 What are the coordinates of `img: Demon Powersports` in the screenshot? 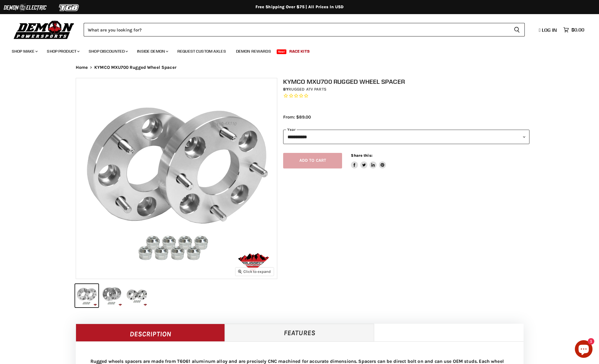 It's located at (44, 30).